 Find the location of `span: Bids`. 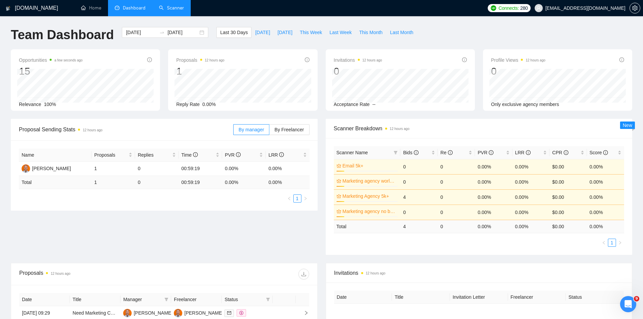

span: Bids is located at coordinates (410, 152).